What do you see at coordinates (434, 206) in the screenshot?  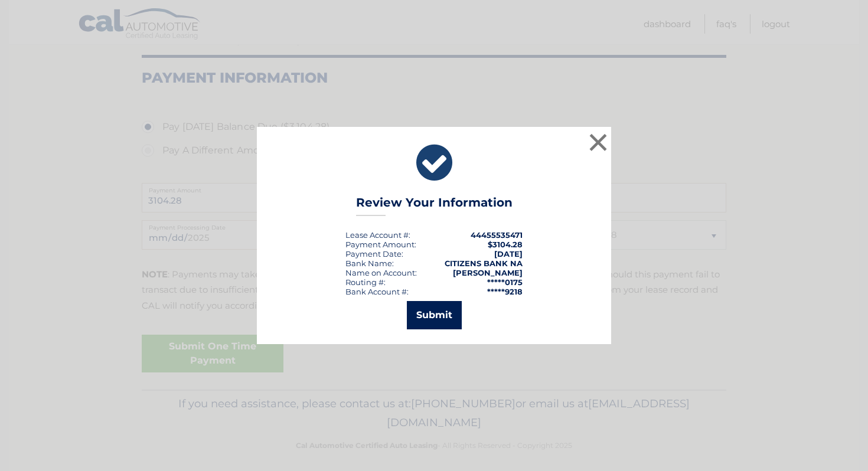 I see `h3: Review Your Information` at bounding box center [434, 206].